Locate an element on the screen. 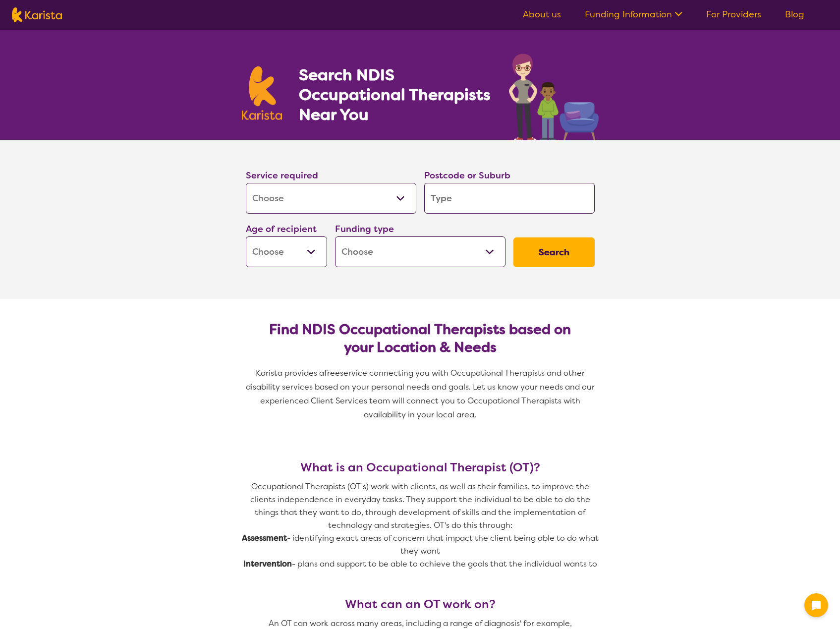  label: Funding type is located at coordinates (364, 230).